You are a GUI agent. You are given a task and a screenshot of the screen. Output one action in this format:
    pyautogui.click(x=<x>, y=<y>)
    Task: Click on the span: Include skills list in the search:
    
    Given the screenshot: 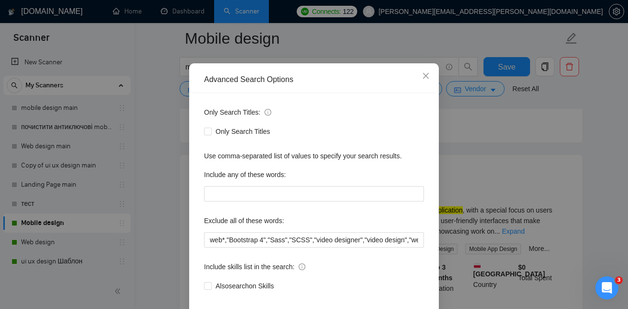 What is the action you would take?
    pyautogui.click(x=255, y=267)
    